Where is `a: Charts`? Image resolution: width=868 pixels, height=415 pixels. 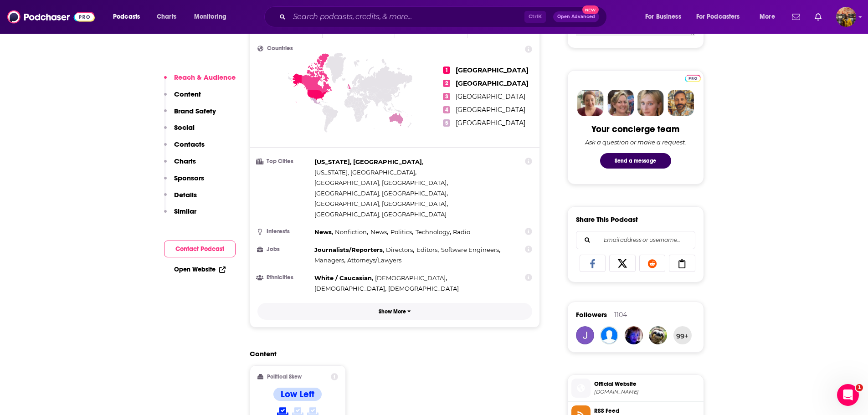 a: Charts is located at coordinates (166, 17).